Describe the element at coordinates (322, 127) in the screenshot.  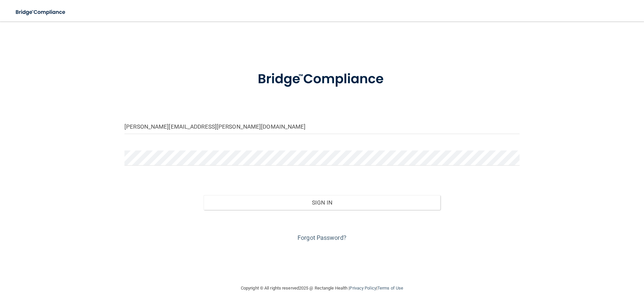
I see `input: Email` at that location.